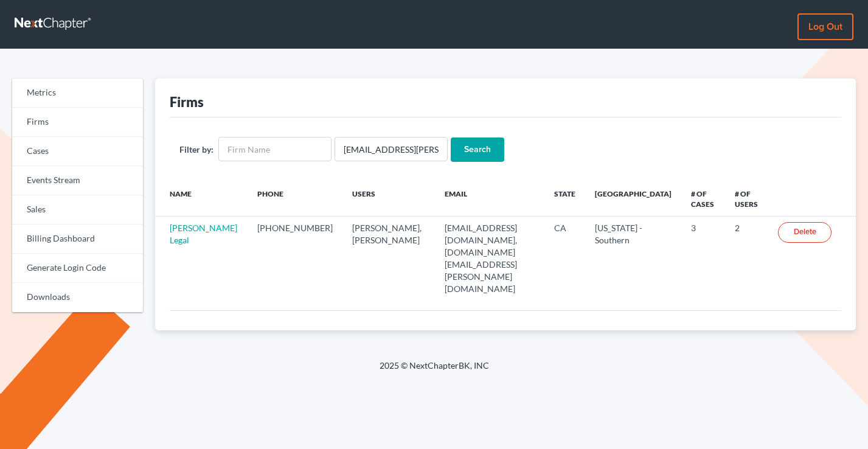 The width and height of the screenshot is (868, 449). Describe the element at coordinates (389, 199) in the screenshot. I see `th: Users` at that location.